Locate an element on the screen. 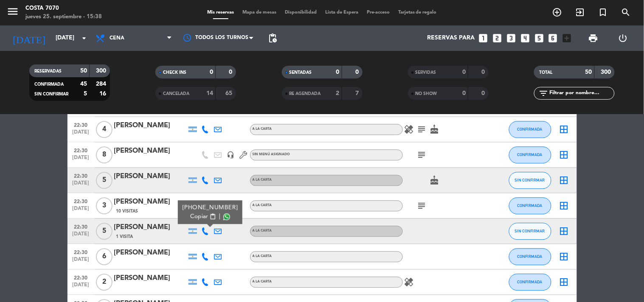  i: headset_mic is located at coordinates (231, 155).